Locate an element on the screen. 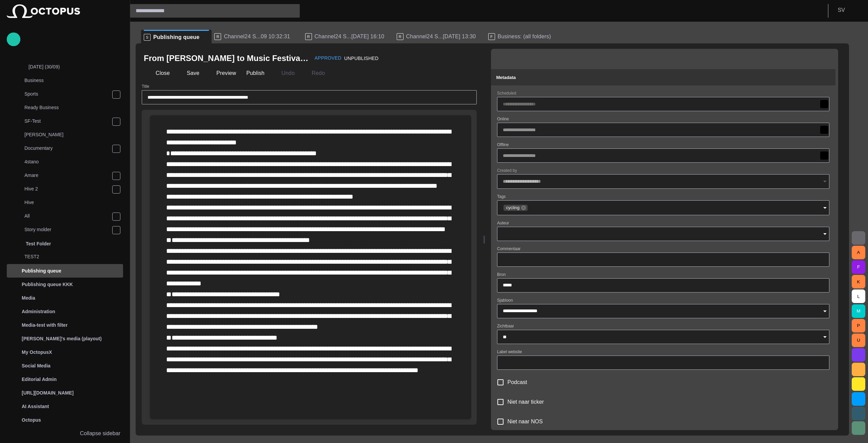 The height and width of the screenshot is (443, 868). button: Save is located at coordinates (188, 73).